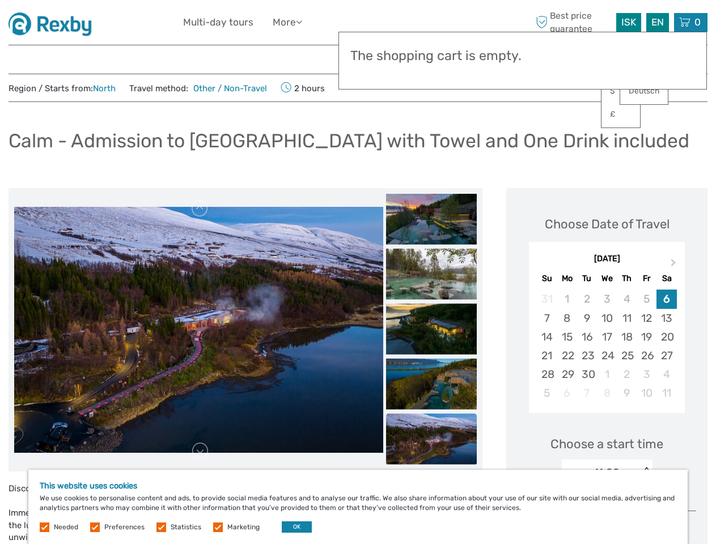  Describe the element at coordinates (546, 337) in the screenshot. I see `div: Choose Sunday, September 14th, 2025` at that location.